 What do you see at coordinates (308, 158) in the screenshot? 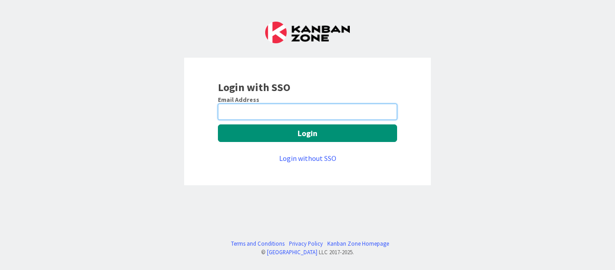
I see `a: Login without SSO` at bounding box center [308, 158].